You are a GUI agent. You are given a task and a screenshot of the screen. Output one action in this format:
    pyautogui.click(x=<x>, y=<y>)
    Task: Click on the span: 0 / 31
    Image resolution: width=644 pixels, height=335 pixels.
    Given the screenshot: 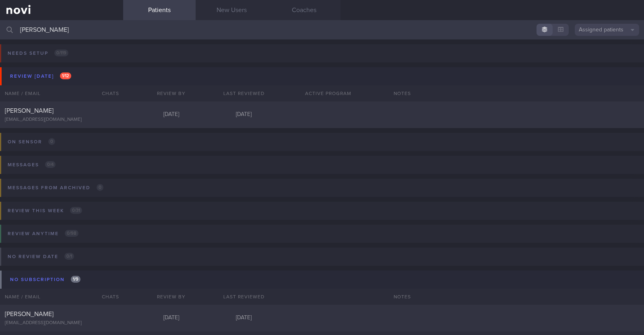 What is the action you would take?
    pyautogui.click(x=76, y=210)
    